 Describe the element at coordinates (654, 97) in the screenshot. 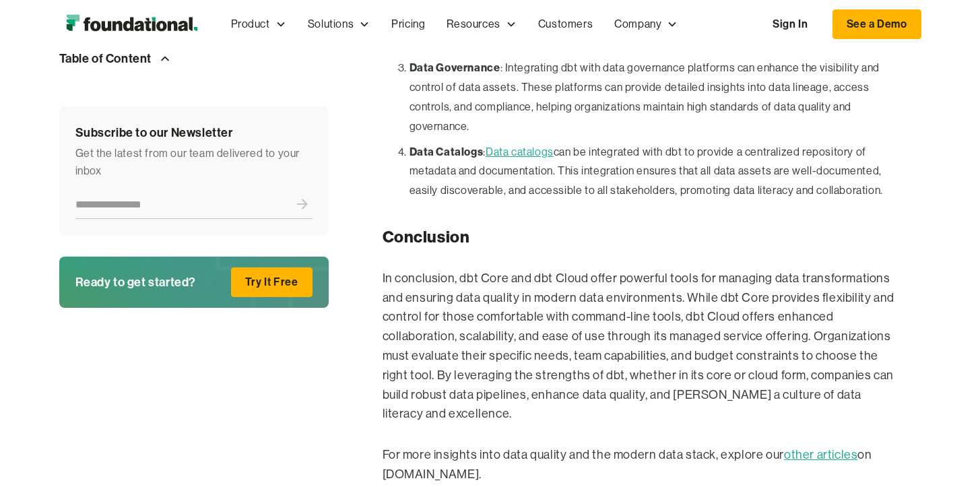

I see `li: : Integrating dbt with data governance platforms can enhance the visibility and control of data a...` at that location.